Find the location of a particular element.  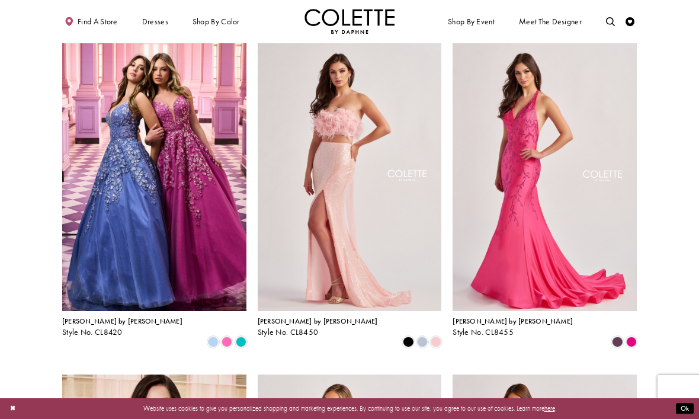

a: Meet the designer is located at coordinates (550, 21).